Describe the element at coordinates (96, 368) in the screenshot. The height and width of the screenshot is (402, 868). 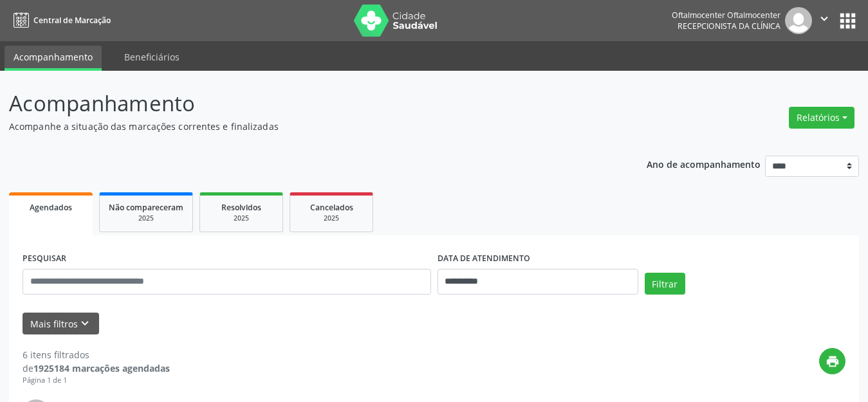
I see `div: de` at that location.